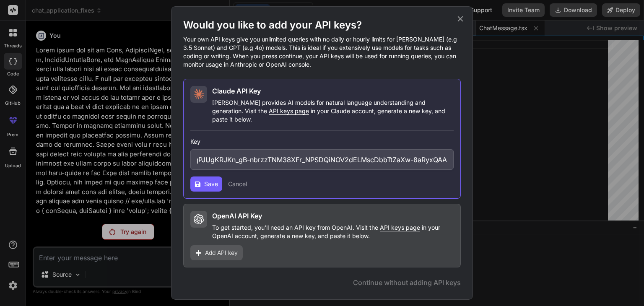  I want to click on h1: Would you like to add your API keys?, so click(322, 25).